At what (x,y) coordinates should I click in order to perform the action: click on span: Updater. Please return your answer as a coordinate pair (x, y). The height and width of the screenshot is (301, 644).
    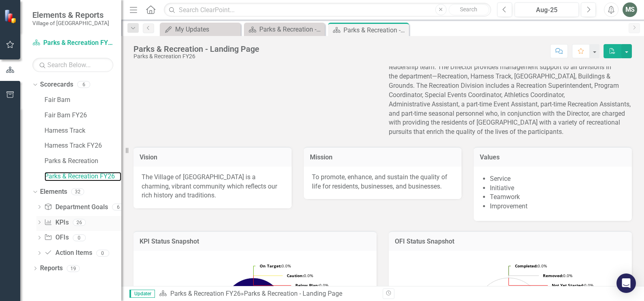
    Looking at the image, I should click on (142, 294).